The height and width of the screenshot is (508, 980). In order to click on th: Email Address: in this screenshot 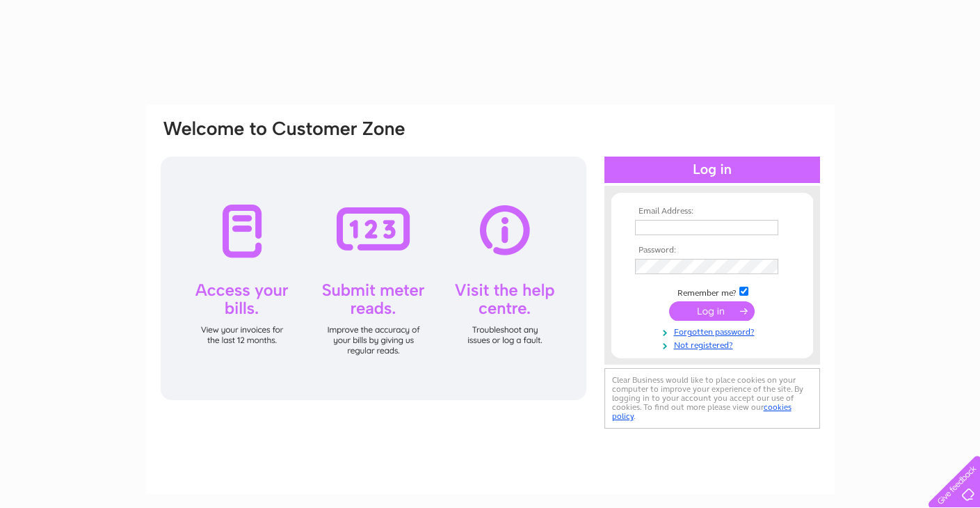, I will do `click(713, 212)`.